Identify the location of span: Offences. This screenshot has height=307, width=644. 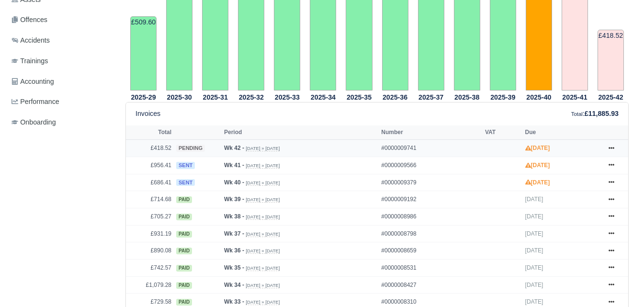
(29, 20).